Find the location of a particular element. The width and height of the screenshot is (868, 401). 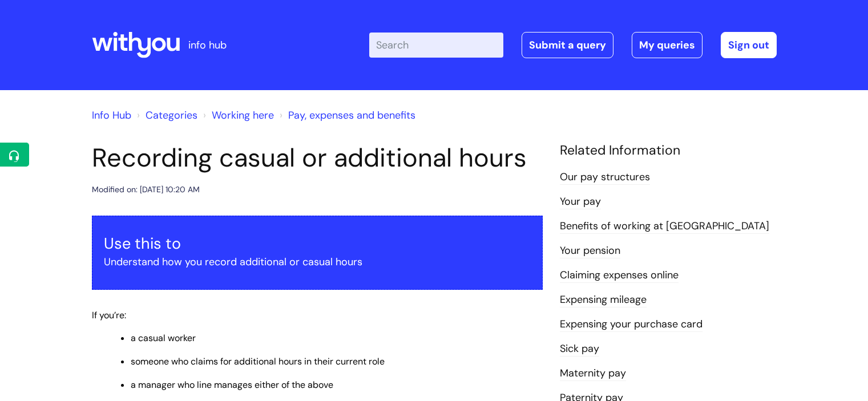

a: My queries is located at coordinates (667, 45).